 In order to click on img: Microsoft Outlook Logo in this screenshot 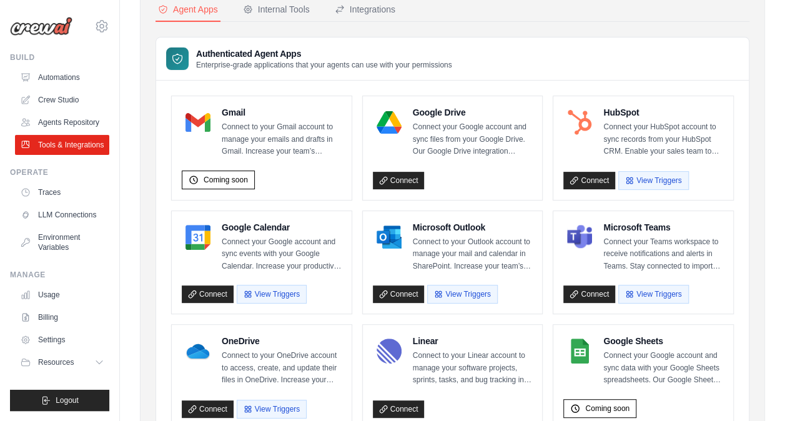, I will do `click(389, 237)`.